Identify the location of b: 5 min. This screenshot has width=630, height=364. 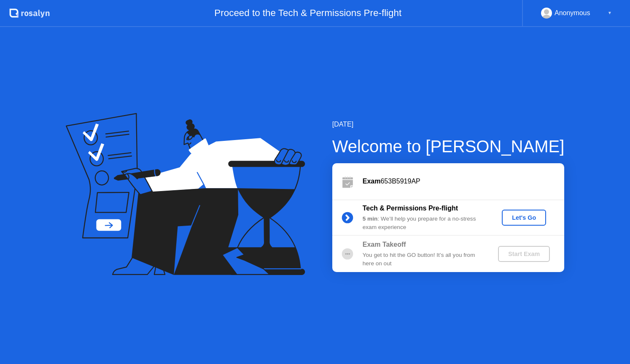
(370, 218).